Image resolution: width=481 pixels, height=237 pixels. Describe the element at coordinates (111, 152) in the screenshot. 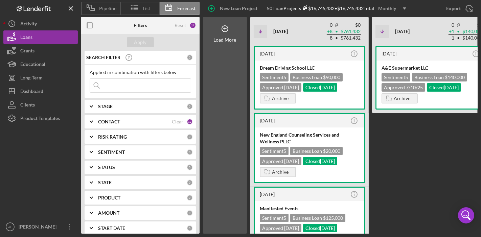

I see `b: SENTIMENT` at that location.